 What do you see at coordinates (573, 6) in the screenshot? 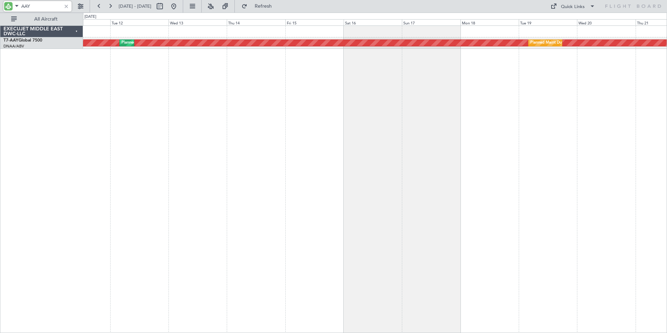
I see `button: Quick Links` at bounding box center [573, 6].